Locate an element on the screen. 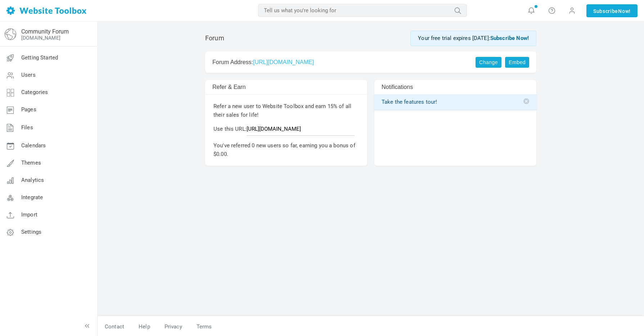  span: Import is located at coordinates (29, 215).